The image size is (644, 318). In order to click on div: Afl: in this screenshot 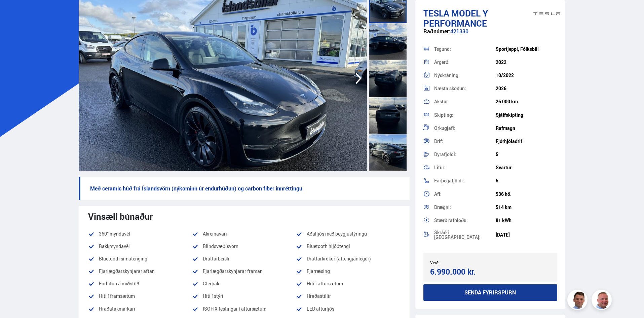, I will do `click(465, 194)`.